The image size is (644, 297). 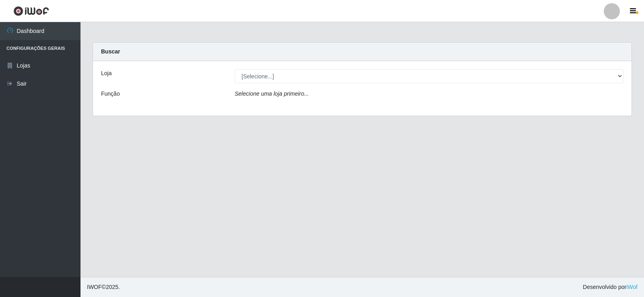 What do you see at coordinates (106, 73) in the screenshot?
I see `label: Loja` at bounding box center [106, 73].